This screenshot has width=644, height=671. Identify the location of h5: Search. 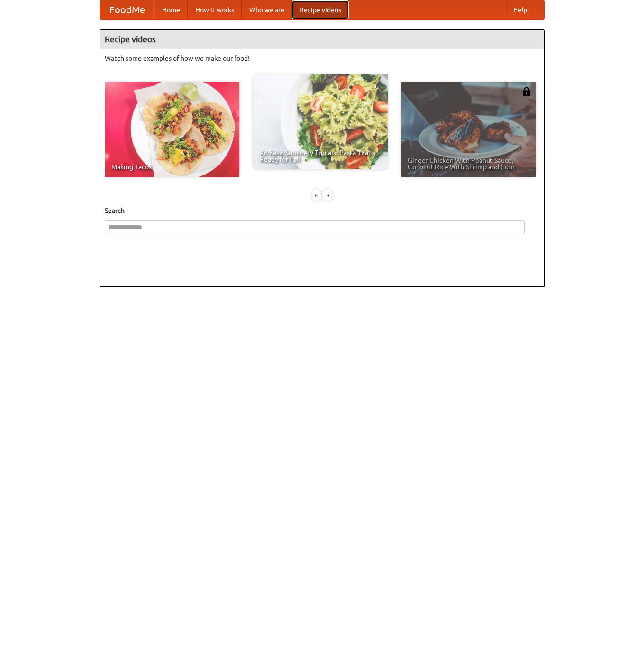
(322, 210).